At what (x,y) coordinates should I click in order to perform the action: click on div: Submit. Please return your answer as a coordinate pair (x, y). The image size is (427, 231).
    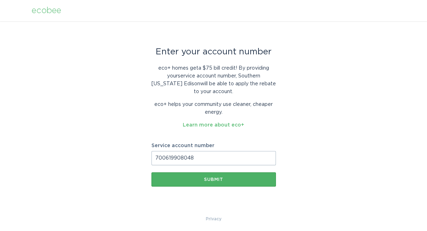
    Looking at the image, I should click on (214, 179).